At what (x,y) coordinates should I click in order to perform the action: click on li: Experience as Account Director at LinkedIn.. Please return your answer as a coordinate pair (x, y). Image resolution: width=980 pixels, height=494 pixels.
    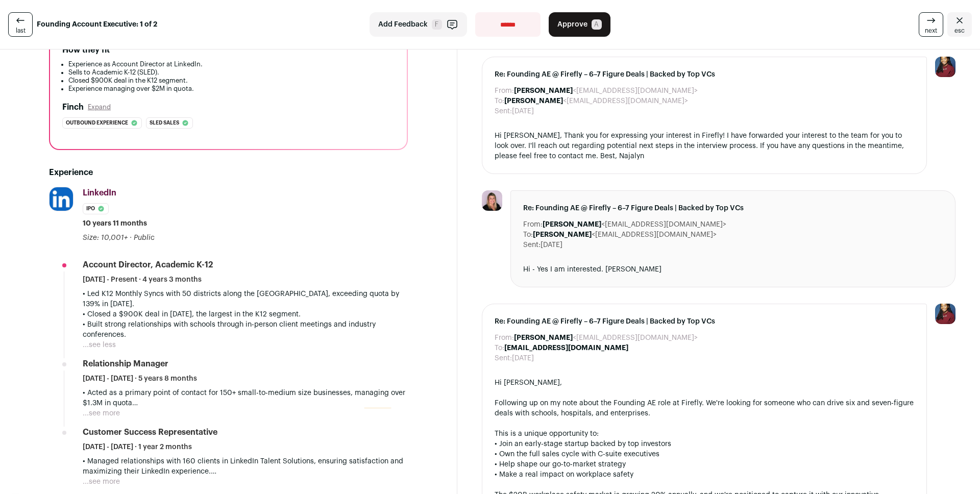
    Looking at the image, I should click on (231, 64).